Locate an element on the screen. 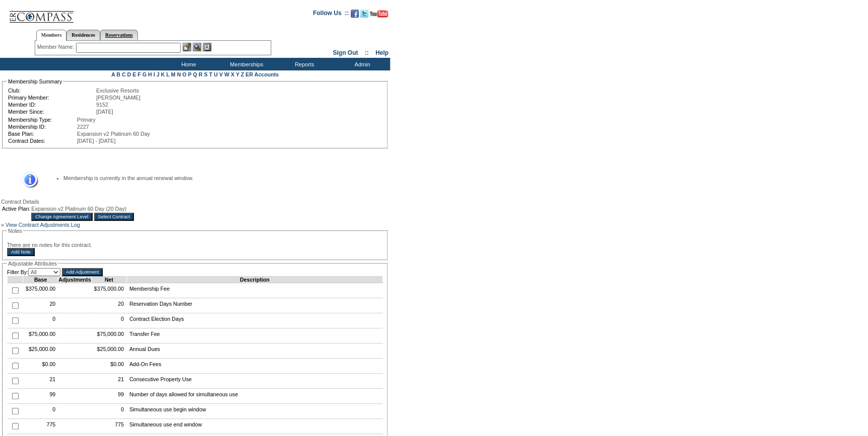  input: Select Contract is located at coordinates (114, 217).